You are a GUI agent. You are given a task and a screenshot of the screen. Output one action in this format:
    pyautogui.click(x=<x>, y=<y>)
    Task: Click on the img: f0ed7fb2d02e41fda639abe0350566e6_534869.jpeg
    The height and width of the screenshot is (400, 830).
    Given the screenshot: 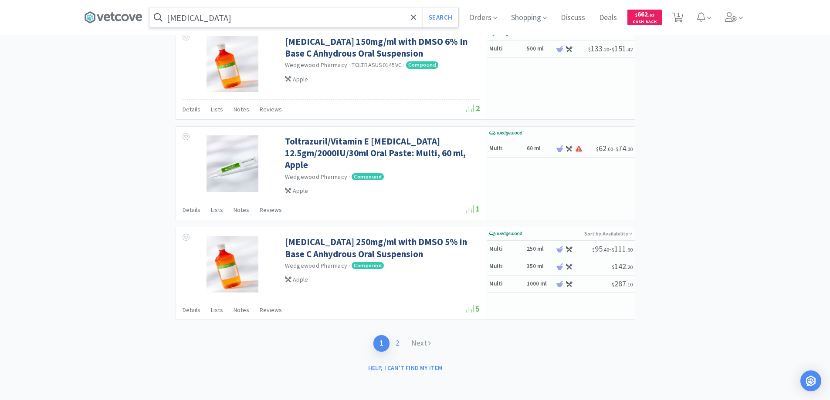 What is the action you would take?
    pyautogui.click(x=232, y=64)
    